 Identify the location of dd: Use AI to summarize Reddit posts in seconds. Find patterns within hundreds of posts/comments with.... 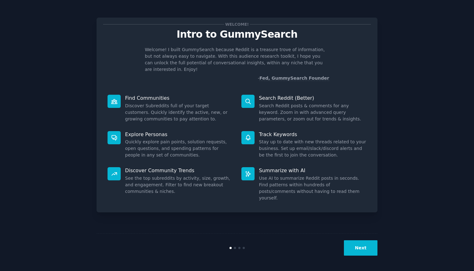
(312, 188).